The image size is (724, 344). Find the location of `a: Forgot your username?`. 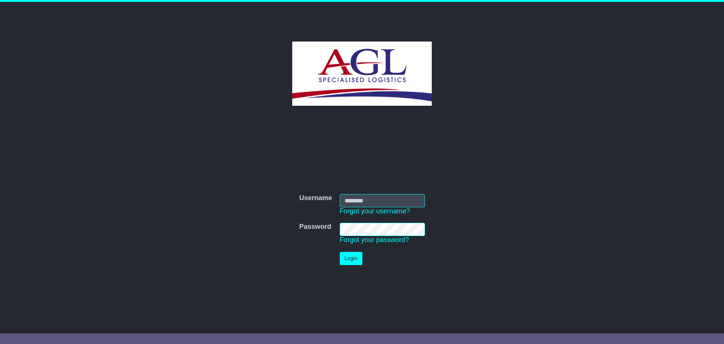

a: Forgot your username? is located at coordinates (375, 211).